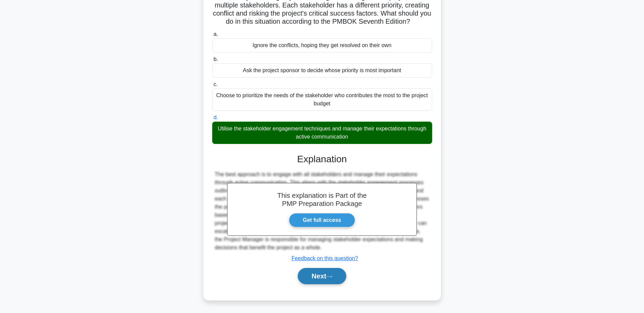 The height and width of the screenshot is (313, 644). I want to click on span: d., so click(216, 117).